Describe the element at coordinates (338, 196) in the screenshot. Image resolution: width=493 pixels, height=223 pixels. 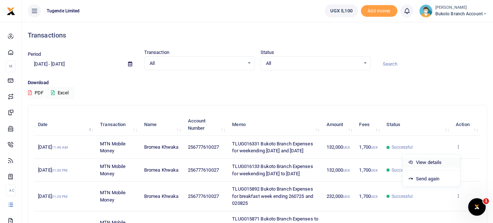
I see `span: 232,000` at that location.